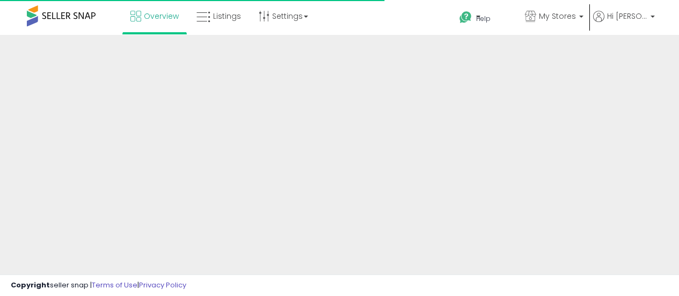 The image size is (679, 296). What do you see at coordinates (30, 285) in the screenshot?
I see `strong: Copyright` at bounding box center [30, 285].